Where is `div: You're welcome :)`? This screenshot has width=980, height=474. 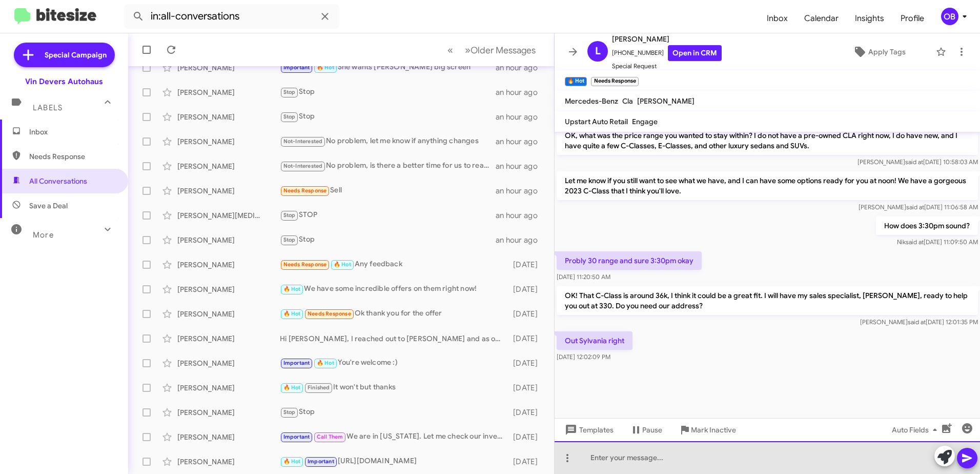 div: You're welcome :) is located at coordinates (394, 362).